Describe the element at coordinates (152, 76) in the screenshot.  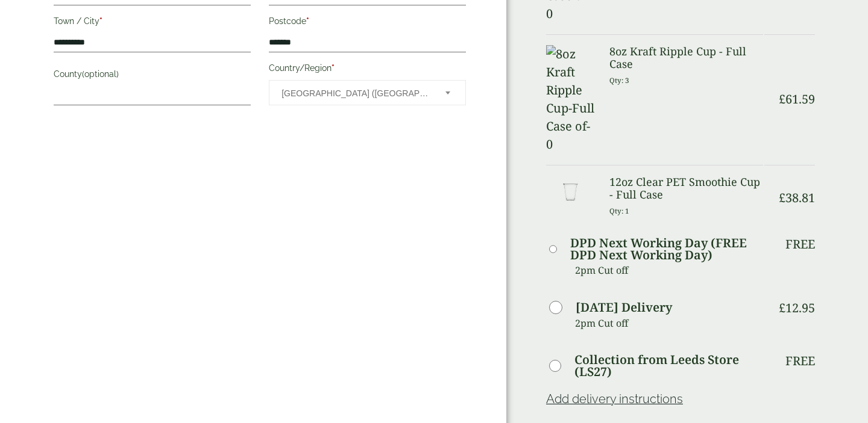
I see `label: County` at that location.